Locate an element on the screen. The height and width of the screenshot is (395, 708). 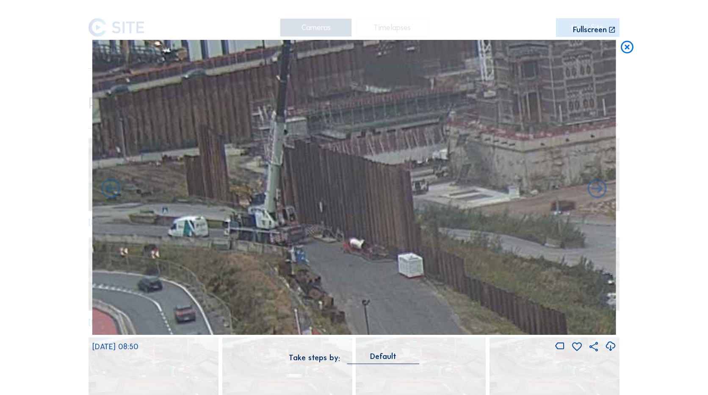
div: Fullscreen is located at coordinates (590, 30).